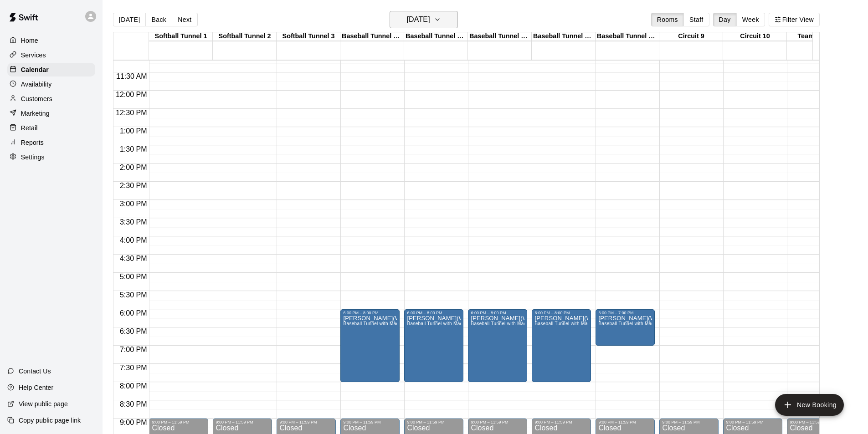 The height and width of the screenshot is (434, 868). I want to click on span: 3:00 PM, so click(133, 203).